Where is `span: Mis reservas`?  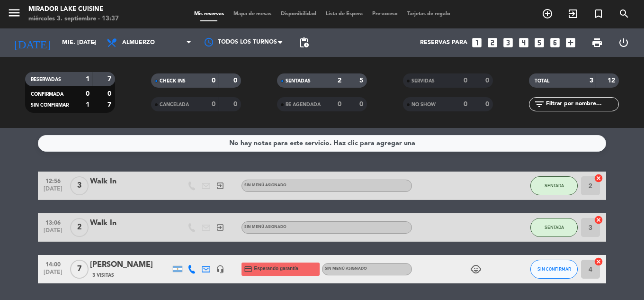
span: Mis reservas is located at coordinates (209, 14).